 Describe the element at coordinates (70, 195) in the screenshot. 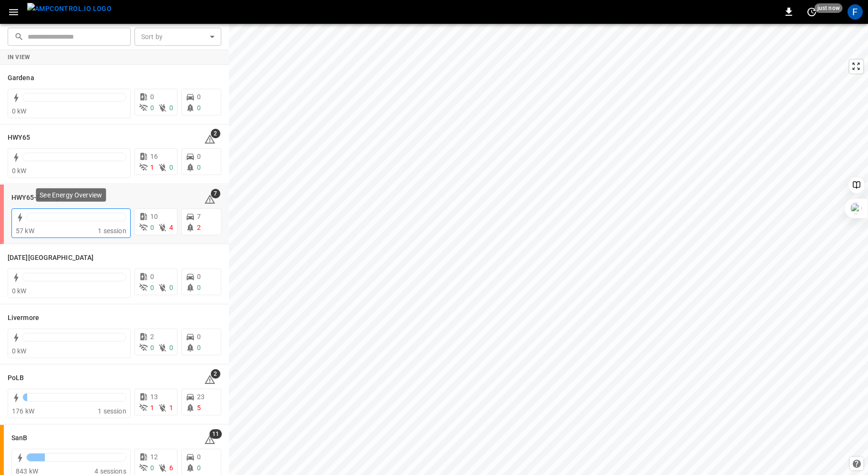

I see `p: See Energy Overview` at that location.